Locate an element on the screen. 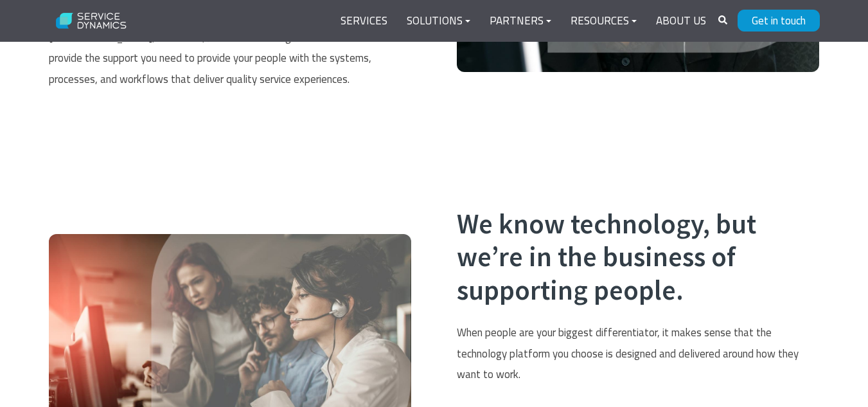 This screenshot has width=868, height=407. span: . We provide the support you need to provide your people with the systems, processes, and workflo... is located at coordinates (216, 58).